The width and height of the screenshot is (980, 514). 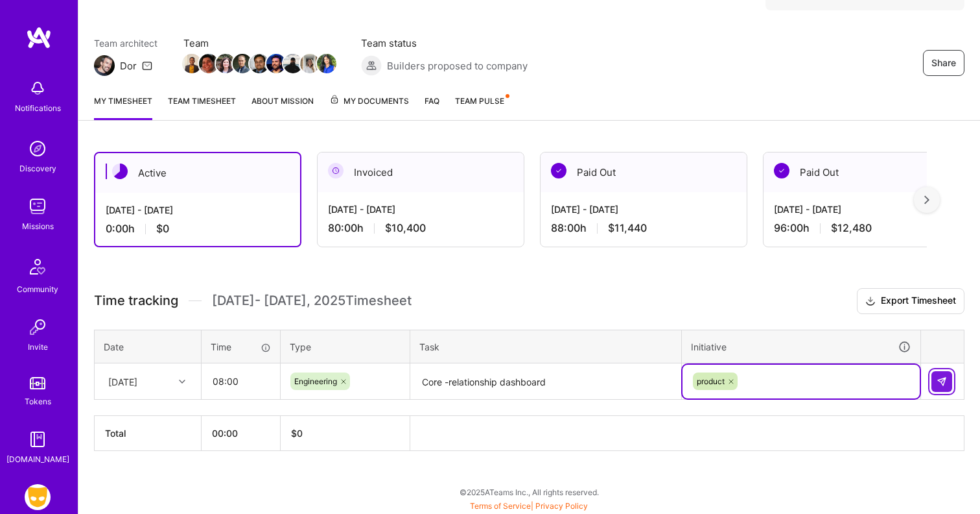 I want to click on img: tokens, so click(x=38, y=383).